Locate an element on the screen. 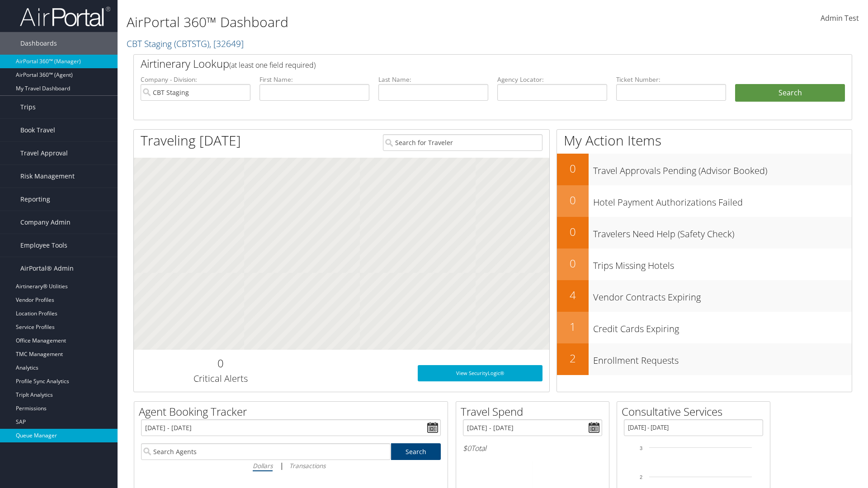 The height and width of the screenshot is (488, 868). h3: Enrollment Requests is located at coordinates (722, 359).